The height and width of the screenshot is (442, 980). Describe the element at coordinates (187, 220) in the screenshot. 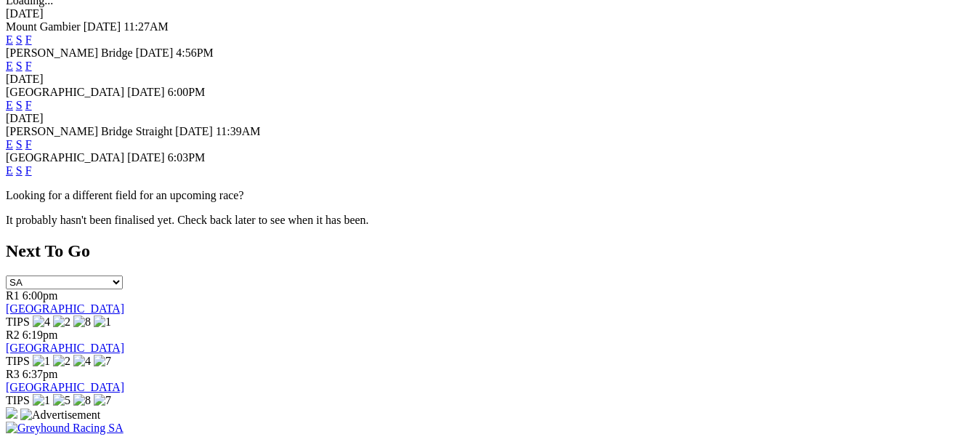

I see `partial: It probably hasn't been finalised yet. Check back later to see when it has been.` at that location.